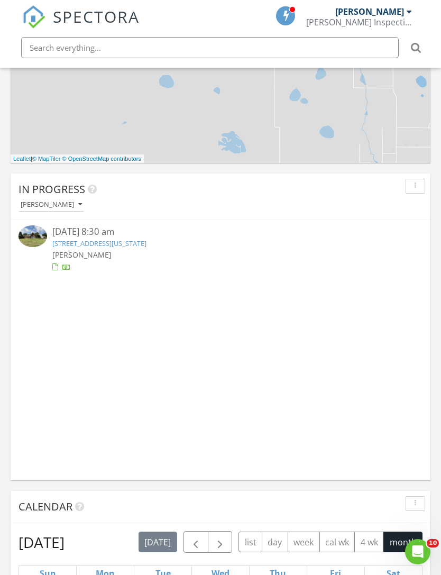 Image resolution: width=441 pixels, height=575 pixels. What do you see at coordinates (433, 544) in the screenshot?
I see `span: 10` at bounding box center [433, 544].